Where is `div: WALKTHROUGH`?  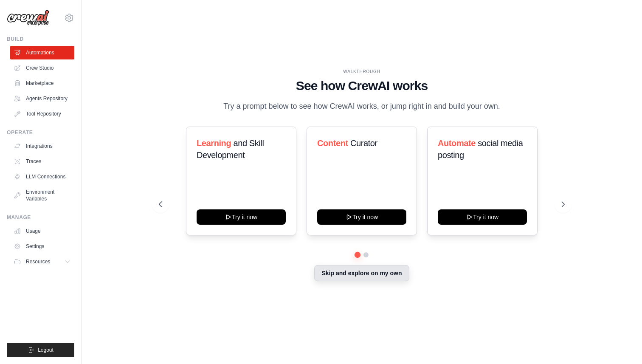 div: WALKTHROUGH is located at coordinates (362, 71).